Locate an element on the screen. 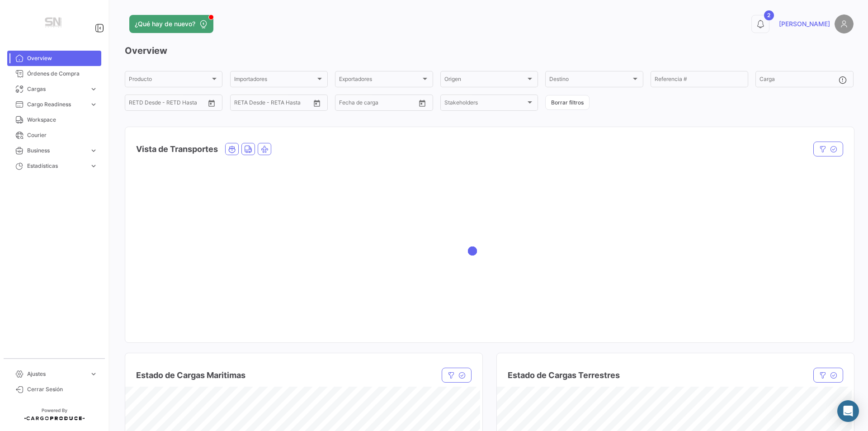 Image resolution: width=868 pixels, height=431 pixels. span: Órdenes de Compra is located at coordinates (62, 73).